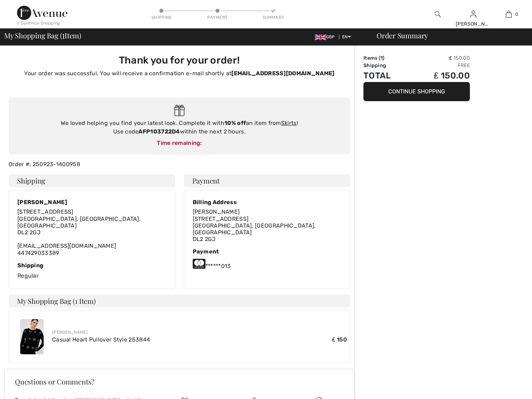 The image size is (532, 399). Describe the element at coordinates (42, 13) in the screenshot. I see `img: 1ère Avenue` at that location.